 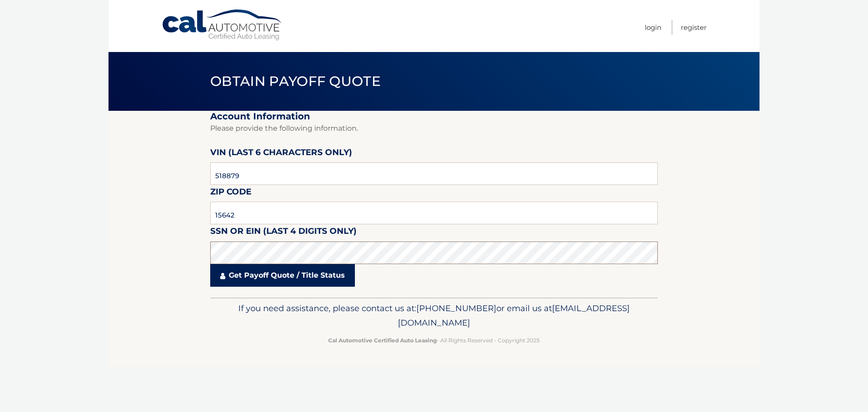 What do you see at coordinates (383, 340) in the screenshot?
I see `strong: Cal Automotive Certified Auto Leasing` at bounding box center [383, 340].